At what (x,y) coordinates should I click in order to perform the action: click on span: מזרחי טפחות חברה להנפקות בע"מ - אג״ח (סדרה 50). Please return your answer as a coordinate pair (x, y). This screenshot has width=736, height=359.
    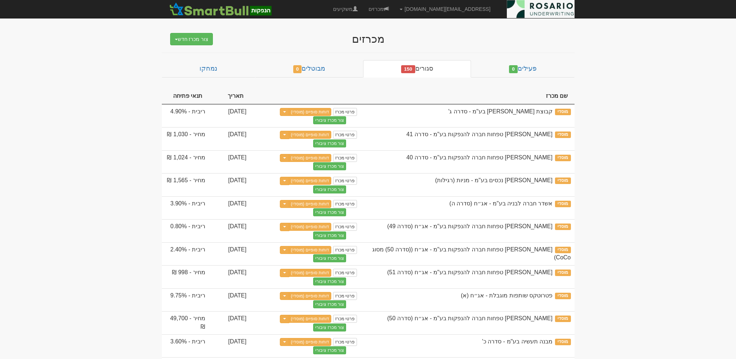
    Looking at the image, I should click on (470, 318).